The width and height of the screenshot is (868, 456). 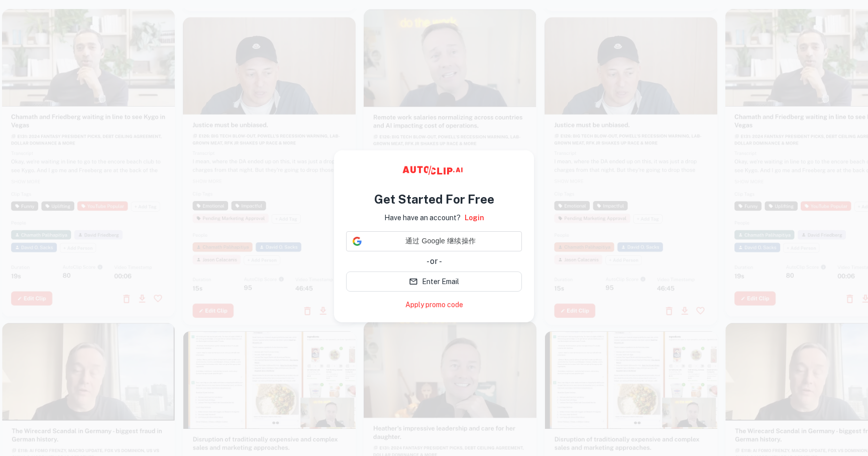 What do you see at coordinates (434, 199) in the screenshot?
I see `h4: Get Started For Free` at bounding box center [434, 199].